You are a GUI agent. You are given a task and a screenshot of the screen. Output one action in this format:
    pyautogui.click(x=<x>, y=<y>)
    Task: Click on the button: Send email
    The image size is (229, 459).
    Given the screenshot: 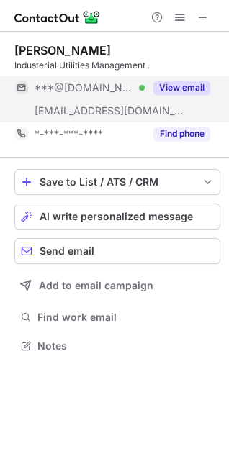 What is the action you would take?
    pyautogui.click(x=117, y=251)
    